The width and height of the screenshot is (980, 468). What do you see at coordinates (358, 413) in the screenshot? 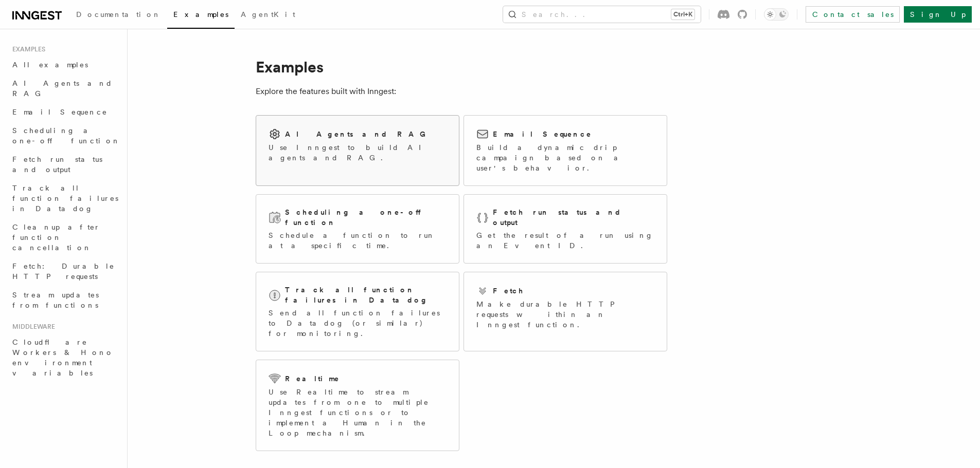
I see `p: Use Realtime to stream updates from one to multiple Inngest functions or to implement a Human in ...` at bounding box center [358, 413].